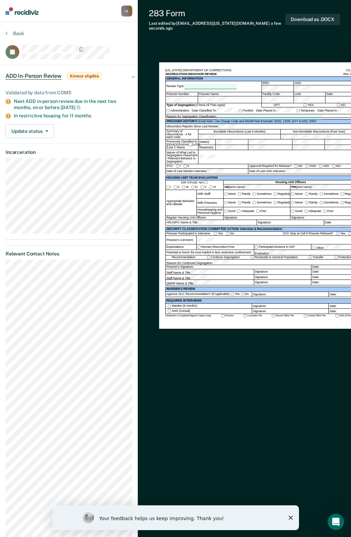 The width and height of the screenshot is (351, 537). I want to click on label: VI, so click(212, 187).